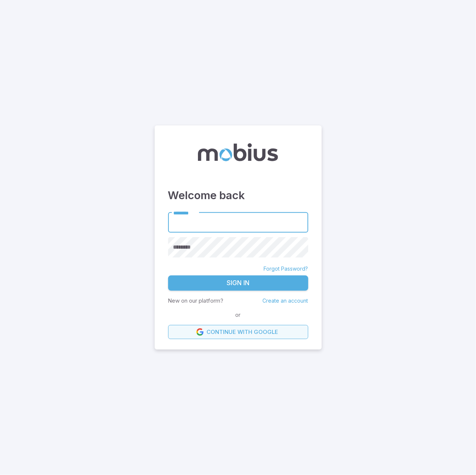 Image resolution: width=476 pixels, height=475 pixels. What do you see at coordinates (286, 300) in the screenshot?
I see `a: Create an account` at bounding box center [286, 300].